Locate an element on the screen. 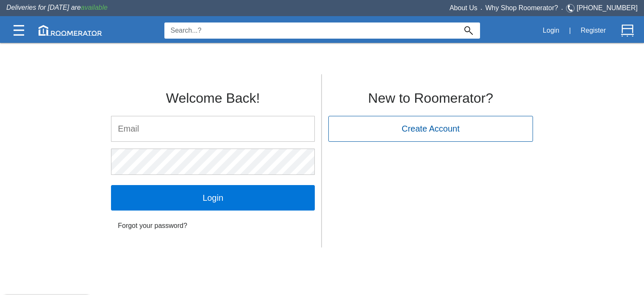 This screenshot has width=644, height=295. button: Create Account is located at coordinates (430, 128).